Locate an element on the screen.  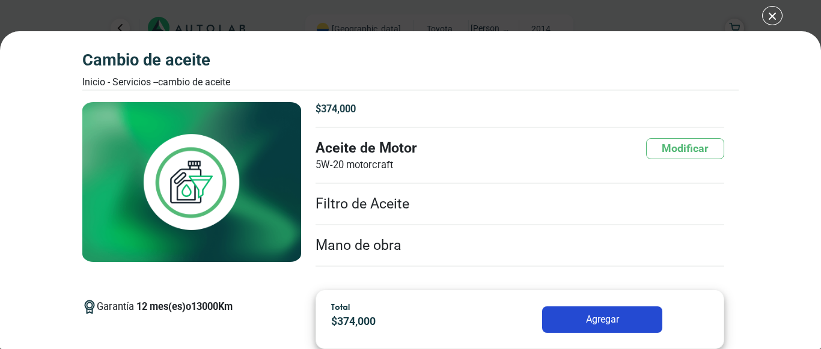
span: 5W-20 motorcraft is located at coordinates (366, 165).